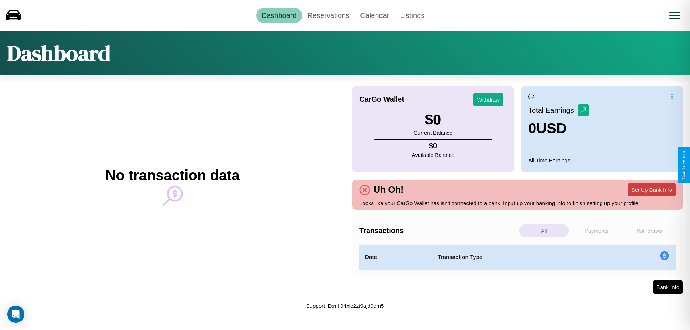  I want to click on h4: Date, so click(395, 257).